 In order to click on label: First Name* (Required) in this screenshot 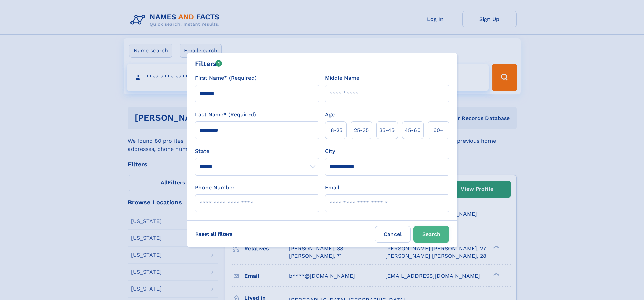, I will do `click(226, 78)`.